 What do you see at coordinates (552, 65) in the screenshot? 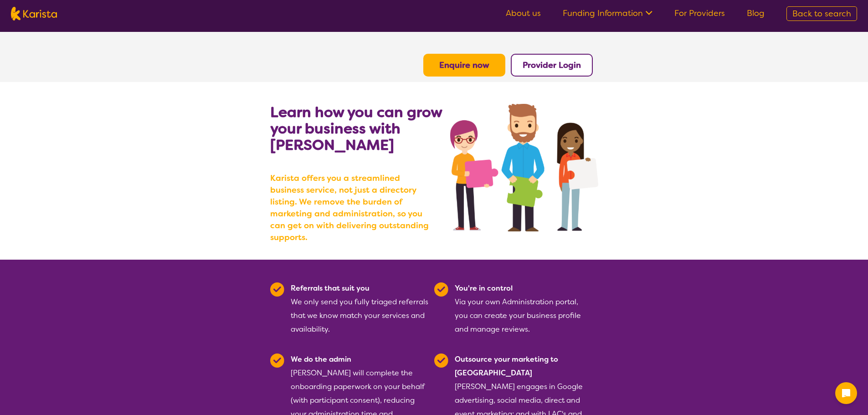
I see `button: Provider Login` at bounding box center [552, 65].